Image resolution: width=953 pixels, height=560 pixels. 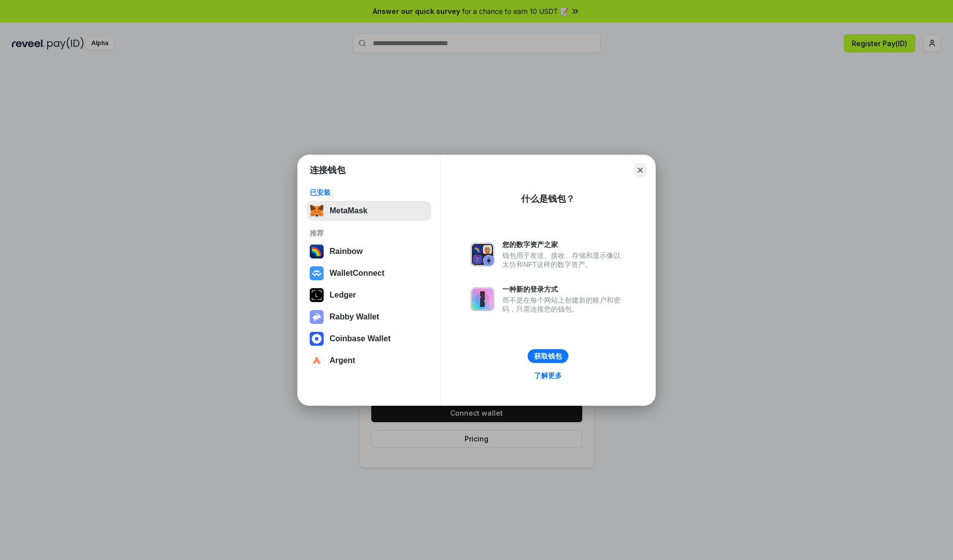 I want to click on h1: 连接钱包, so click(x=327, y=170).